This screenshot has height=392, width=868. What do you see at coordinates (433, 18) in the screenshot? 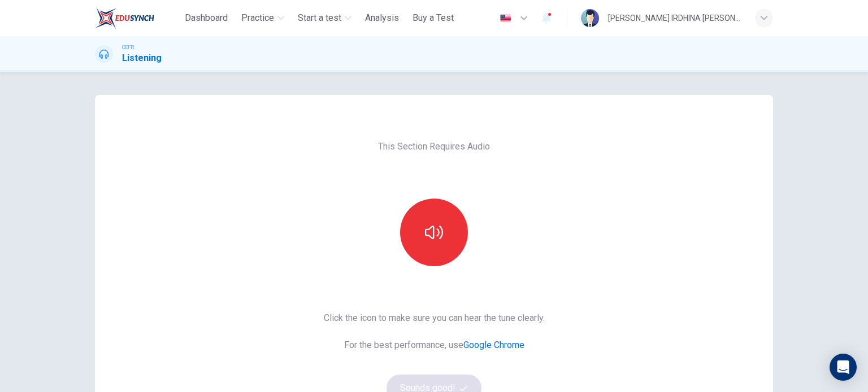
I see `a: Buy a Test` at bounding box center [433, 18].